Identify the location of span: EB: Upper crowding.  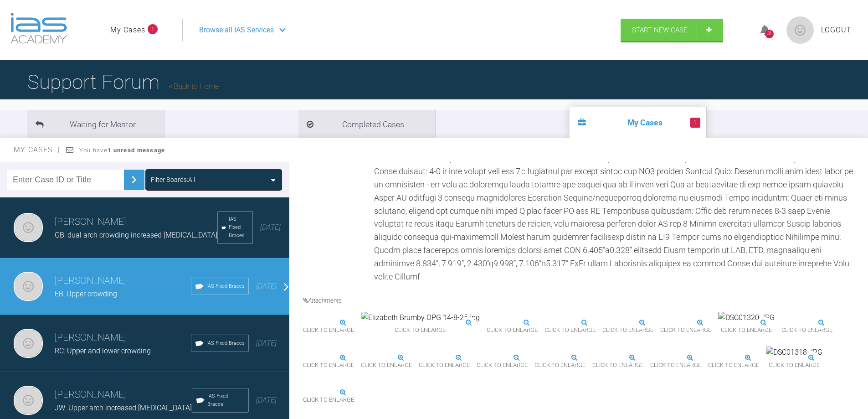
(86, 294).